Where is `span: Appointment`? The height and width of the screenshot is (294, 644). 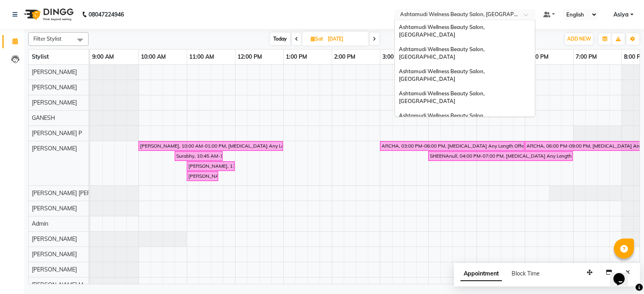 span: Appointment is located at coordinates (481, 274).